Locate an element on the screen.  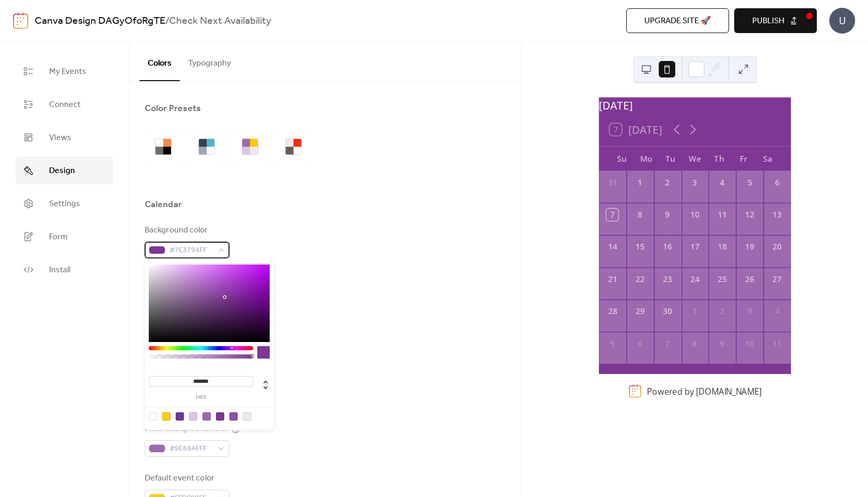
div: U is located at coordinates (842, 20).